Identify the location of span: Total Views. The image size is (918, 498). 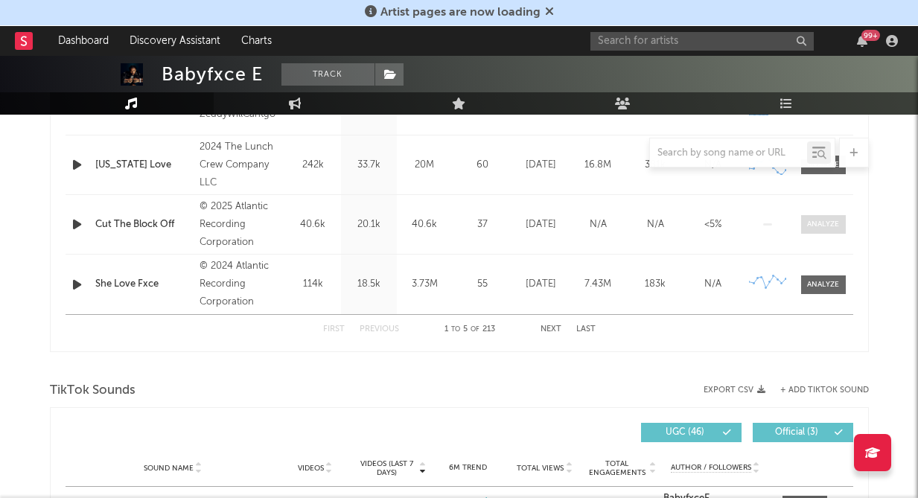
(540, 468).